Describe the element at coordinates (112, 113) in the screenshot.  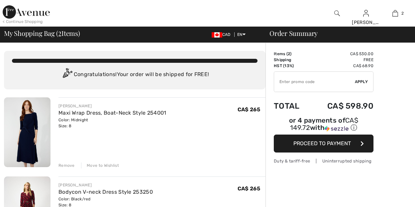
I see `a: Maxi Wrap Dress, Boat-Neck Style 254001` at that location.